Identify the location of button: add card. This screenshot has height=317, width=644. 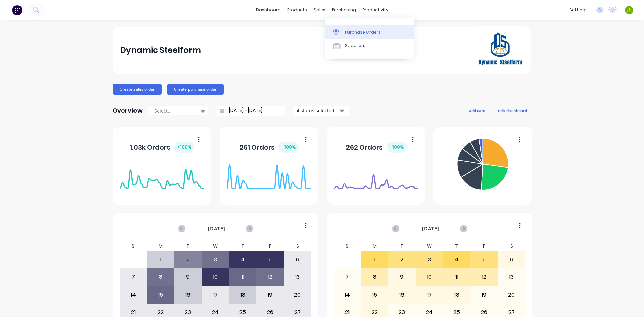
(477, 110).